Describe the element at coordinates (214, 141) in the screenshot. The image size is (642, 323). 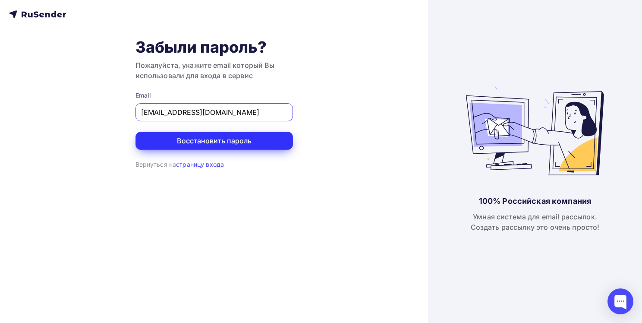
I see `button: Восстановить пароль` at that location.